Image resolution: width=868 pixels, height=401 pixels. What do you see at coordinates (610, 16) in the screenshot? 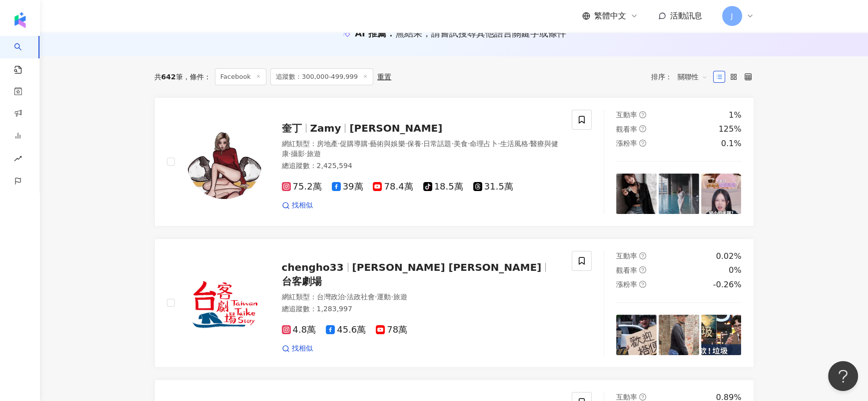
I see `span: 繁體中文` at bounding box center [610, 16].